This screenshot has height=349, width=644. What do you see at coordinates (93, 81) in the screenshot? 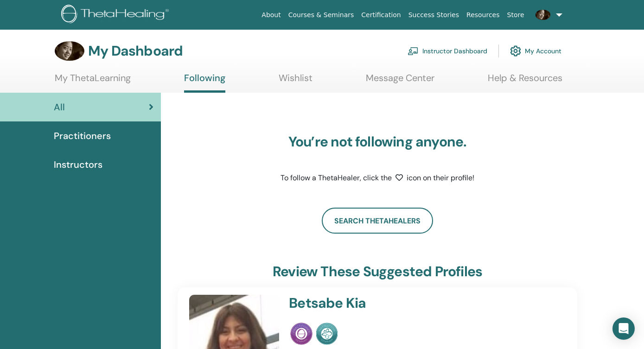
I see `a: My ThetaLearning` at bounding box center [93, 81].